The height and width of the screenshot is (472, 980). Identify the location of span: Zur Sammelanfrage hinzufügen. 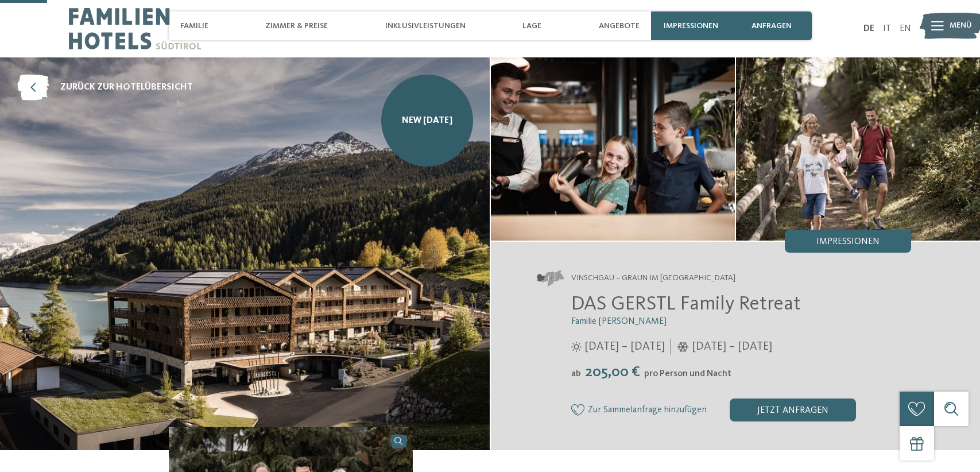
(647, 411).